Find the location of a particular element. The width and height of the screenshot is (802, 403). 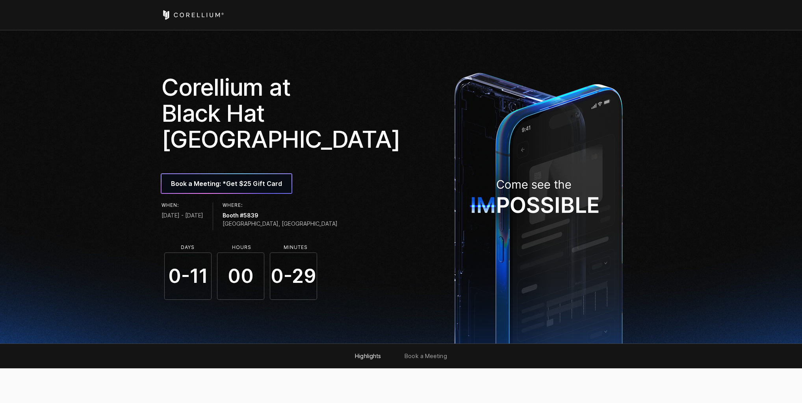

li: Days is located at coordinates (188, 248).